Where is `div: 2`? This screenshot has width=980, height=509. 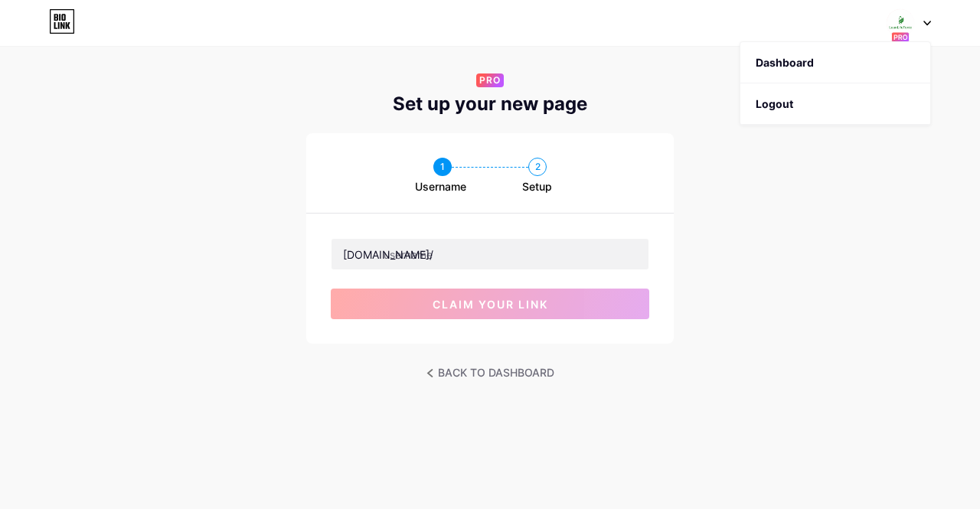
div: 2 is located at coordinates (538, 167).